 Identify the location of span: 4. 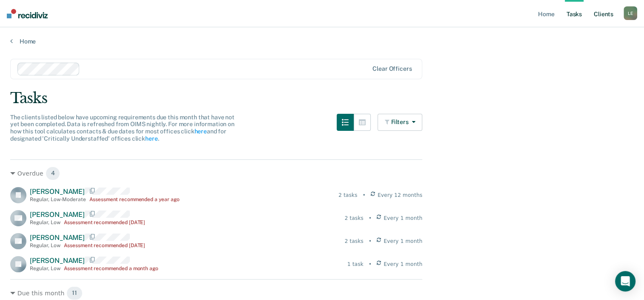
(53, 173).